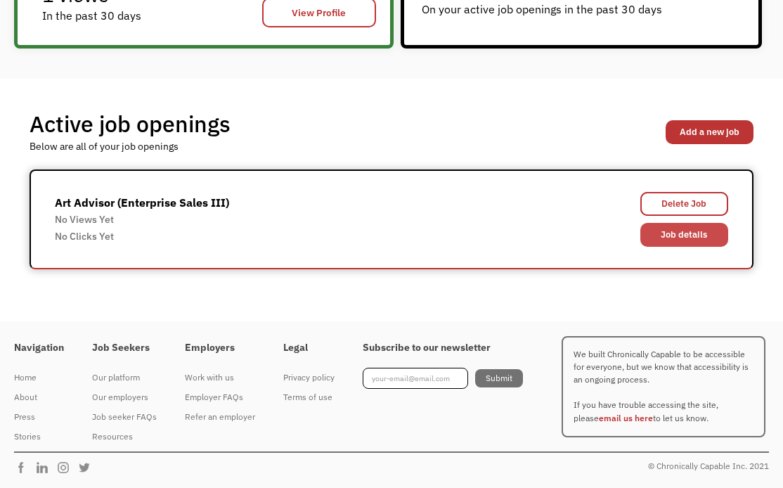  Describe the element at coordinates (39, 348) in the screenshot. I see `h4: Navigation` at that location.